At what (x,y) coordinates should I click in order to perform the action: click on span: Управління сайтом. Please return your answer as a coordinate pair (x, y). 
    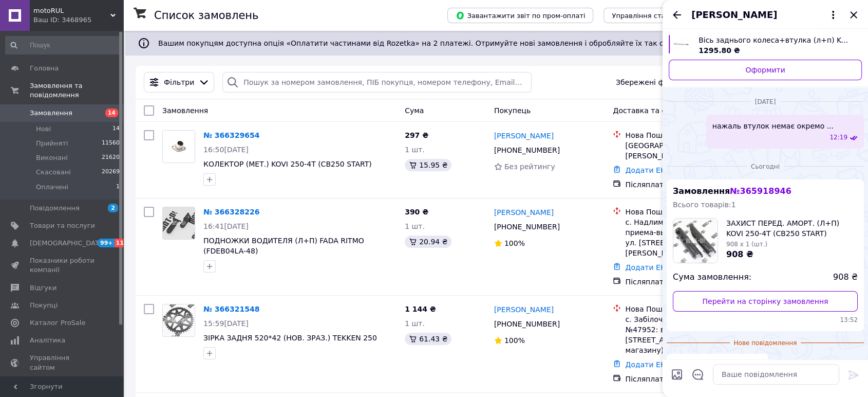
    Looking at the image, I should click on (62, 362).